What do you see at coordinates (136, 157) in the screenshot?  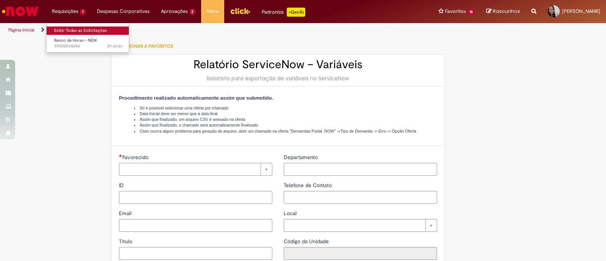 I see `span: Necessários - Favorecido` at bounding box center [136, 157].